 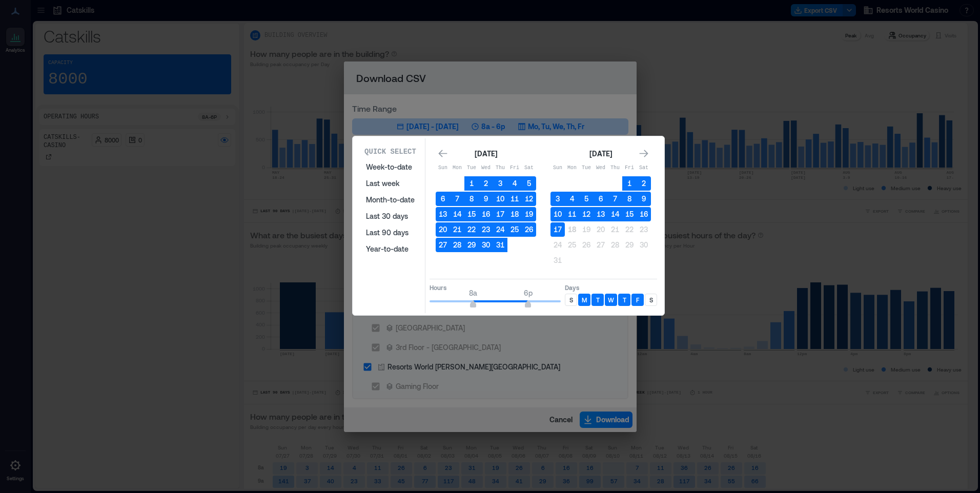 What do you see at coordinates (644, 154) in the screenshot?
I see `button: Go to next month` at bounding box center [644, 154].